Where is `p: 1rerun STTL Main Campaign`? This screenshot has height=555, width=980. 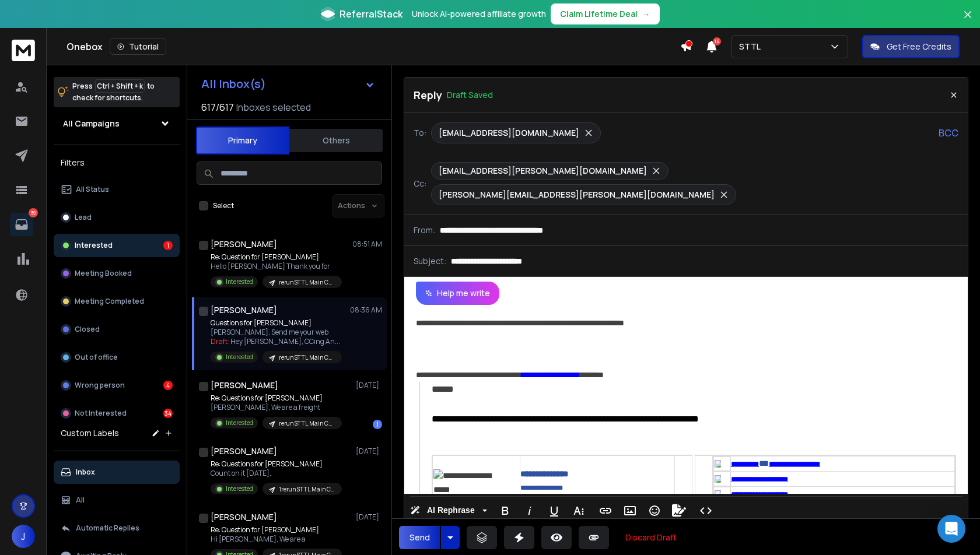 p: 1rerun STTL Main Campaign is located at coordinates (307, 489).